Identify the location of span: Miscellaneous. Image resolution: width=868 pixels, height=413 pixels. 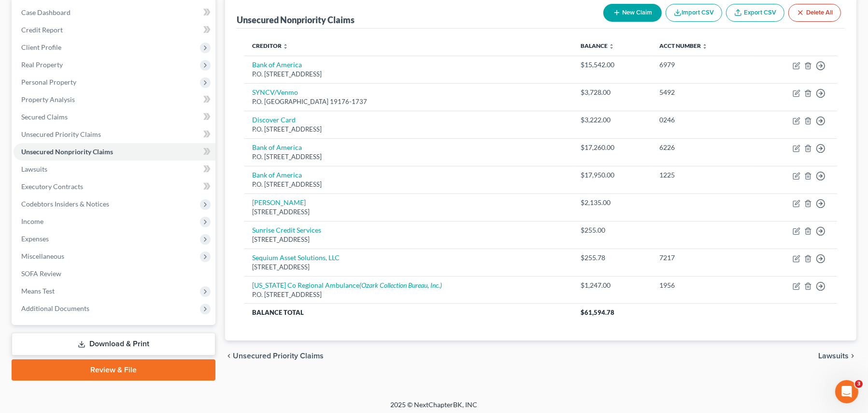
(43, 256).